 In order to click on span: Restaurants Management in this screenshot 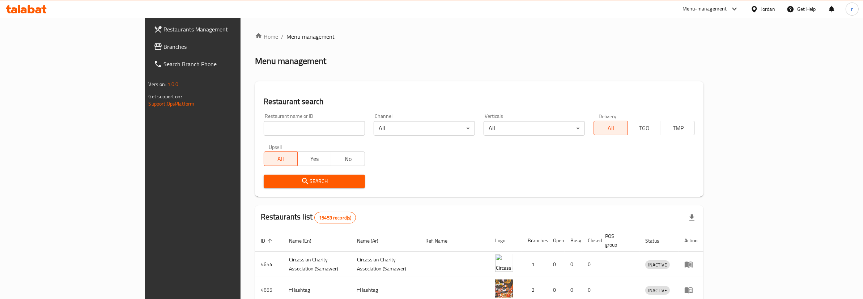, I will do `click(224, 29)`.